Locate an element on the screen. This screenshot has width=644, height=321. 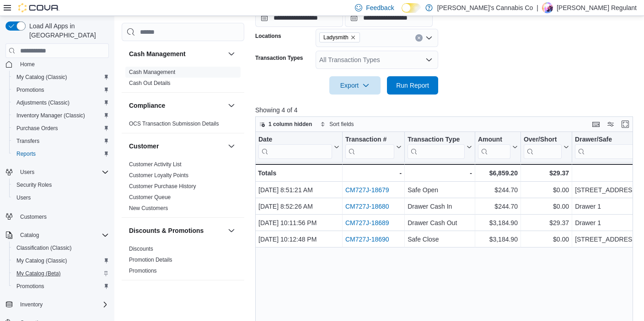
div: Drawer Cash Out is located at coordinates (439, 223).